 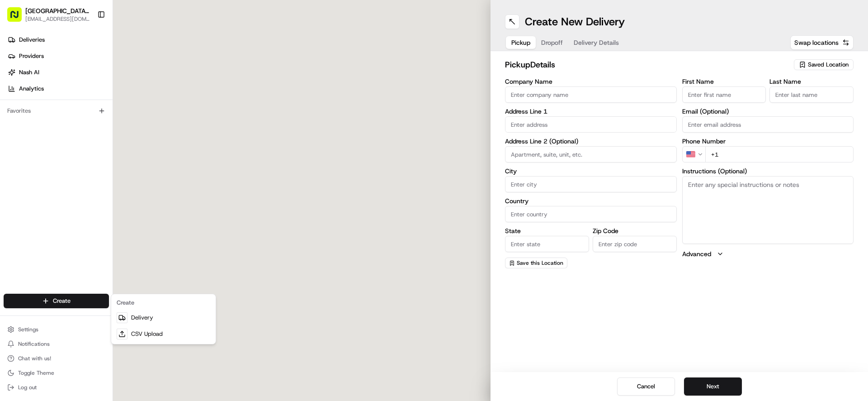 What do you see at coordinates (163, 303) in the screenshot?
I see `div: Create` at bounding box center [163, 303].